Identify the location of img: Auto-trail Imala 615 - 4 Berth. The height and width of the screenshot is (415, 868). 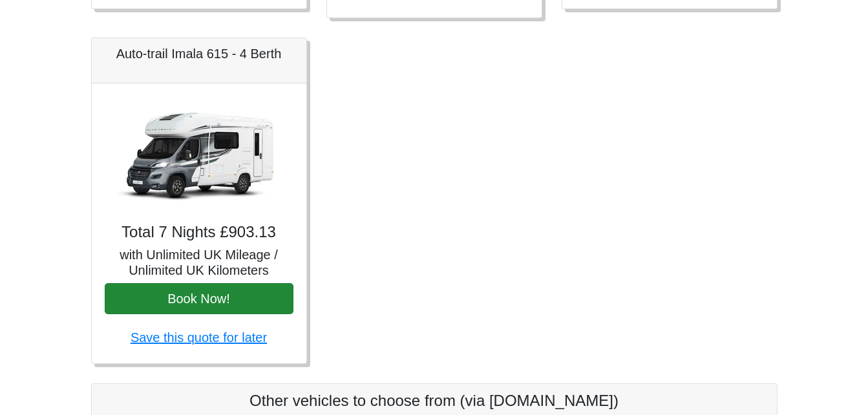
(199, 155).